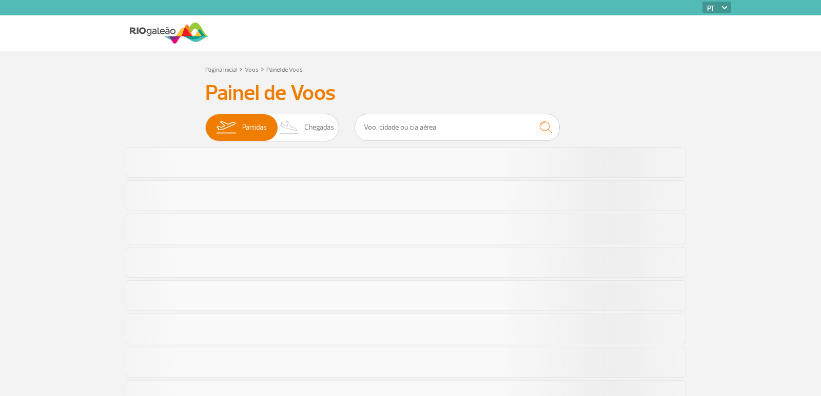  What do you see at coordinates (284, 70) in the screenshot?
I see `a: Painel de Voos` at bounding box center [284, 70].